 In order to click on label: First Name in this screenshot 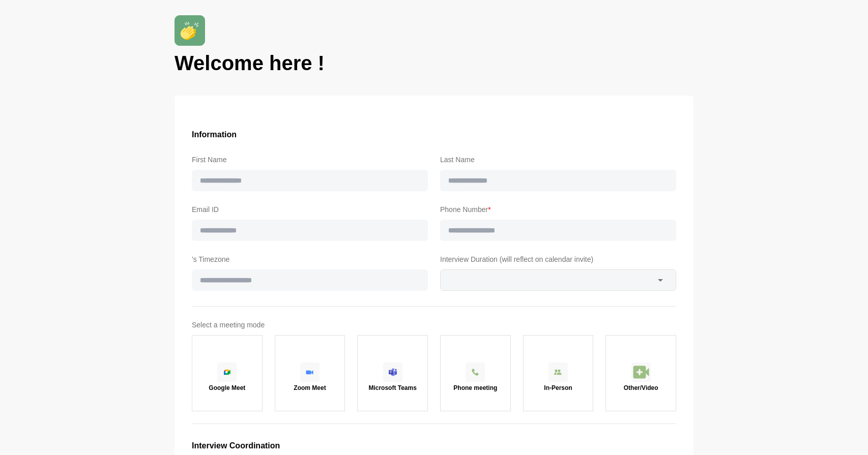, I will do `click(310, 160)`.